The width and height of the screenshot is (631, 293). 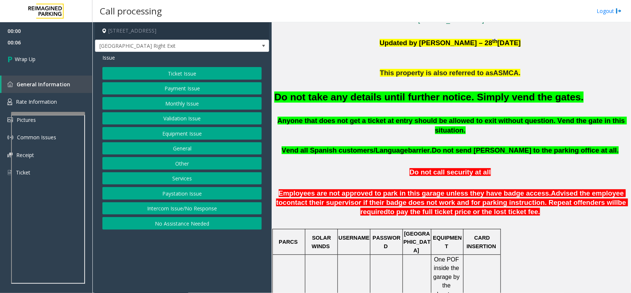 What do you see at coordinates (387, 242) in the screenshot?
I see `span: PASSWORD` at bounding box center [387, 242].